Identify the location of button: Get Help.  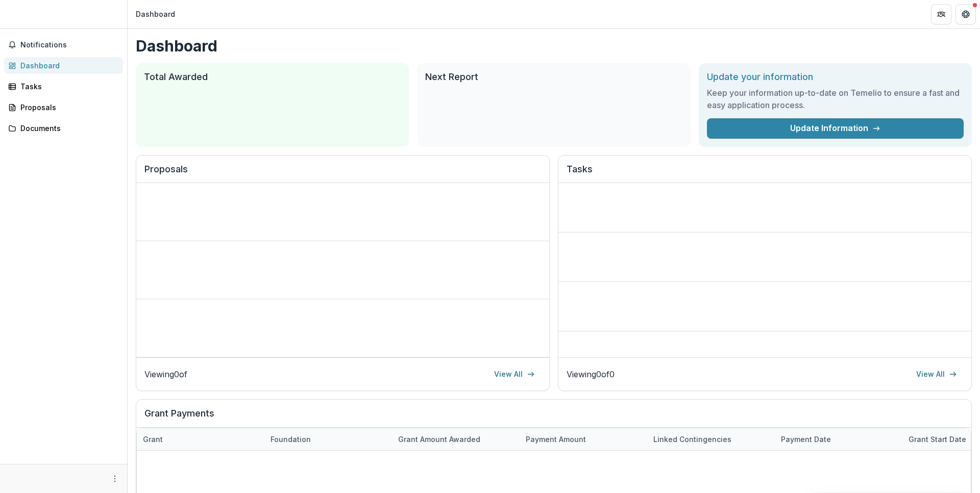
(966, 14).